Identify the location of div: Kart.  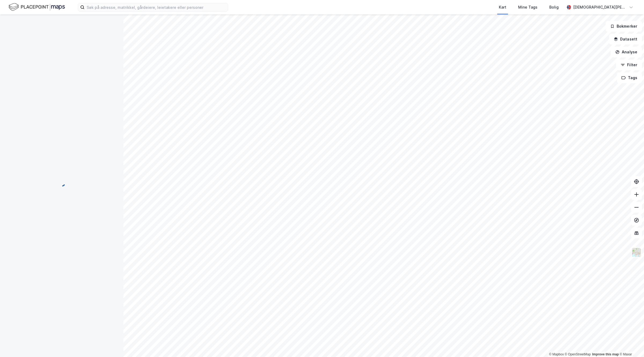
(502, 7).